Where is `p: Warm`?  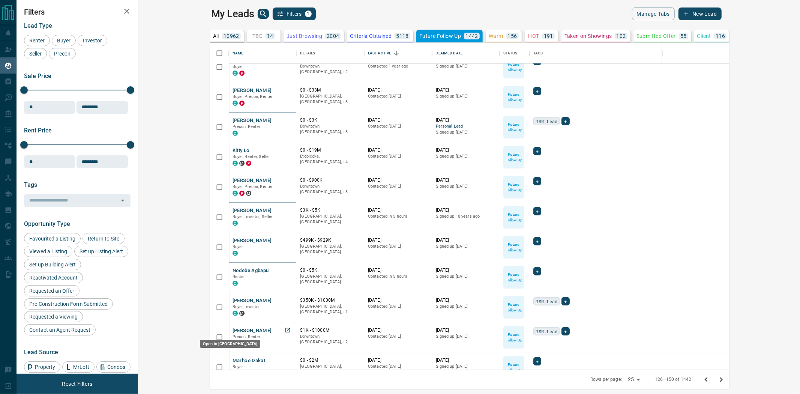 p: Warm is located at coordinates (496, 36).